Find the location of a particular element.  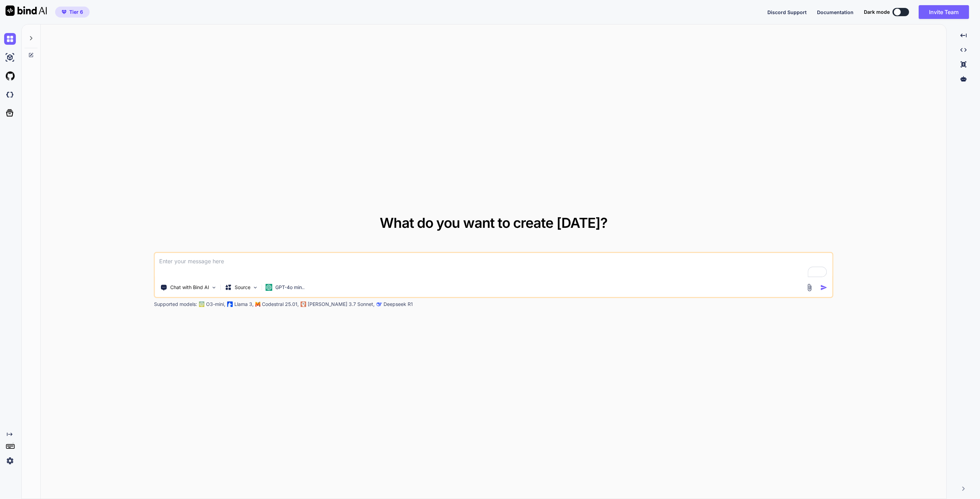

img: Pick Tools is located at coordinates (214, 288).